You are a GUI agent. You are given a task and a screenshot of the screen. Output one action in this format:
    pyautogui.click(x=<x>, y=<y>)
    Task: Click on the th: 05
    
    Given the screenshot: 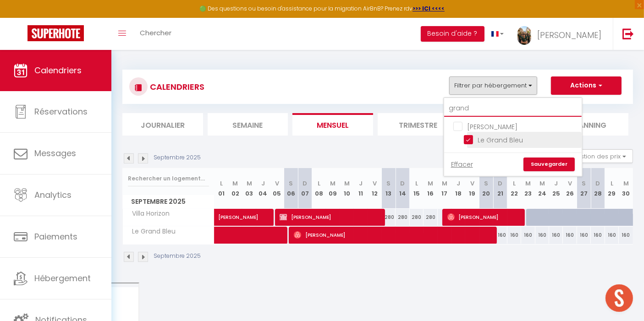 What is the action you would take?
    pyautogui.click(x=277, y=188)
    